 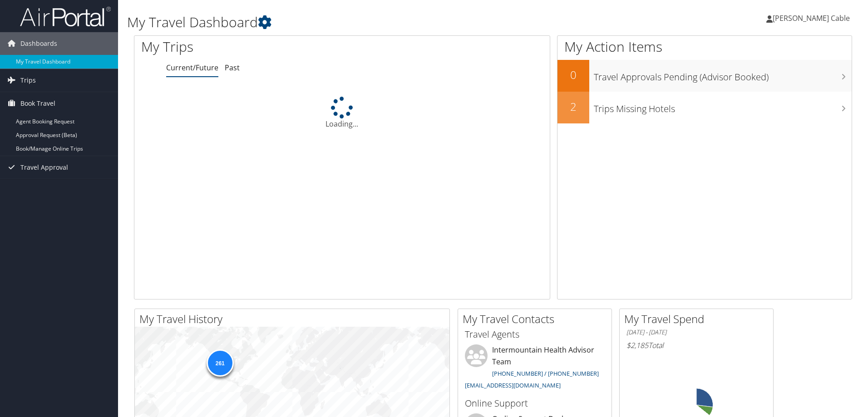 I want to click on img: airportal-logo.png, so click(x=65, y=16).